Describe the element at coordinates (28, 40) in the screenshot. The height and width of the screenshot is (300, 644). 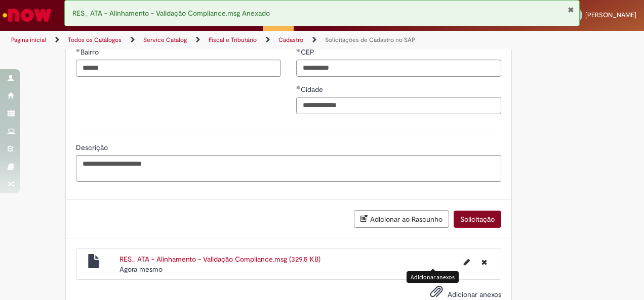
I see `a: Página inicial` at that location.